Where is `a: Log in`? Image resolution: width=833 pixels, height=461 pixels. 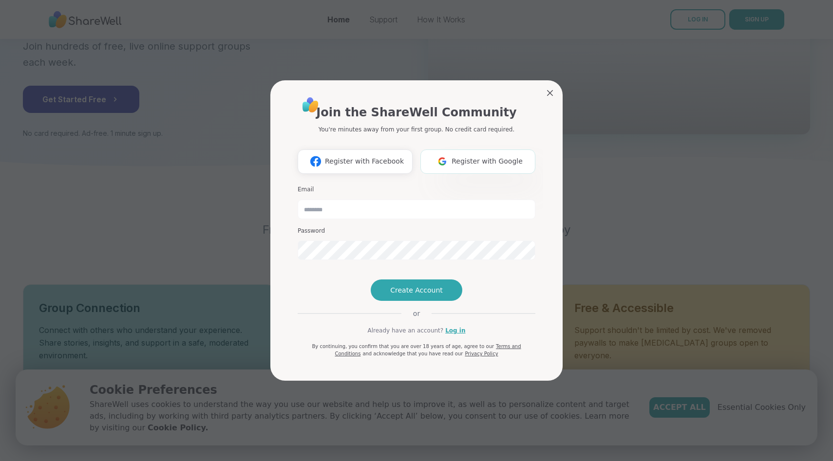 a: Log in is located at coordinates (455, 331).